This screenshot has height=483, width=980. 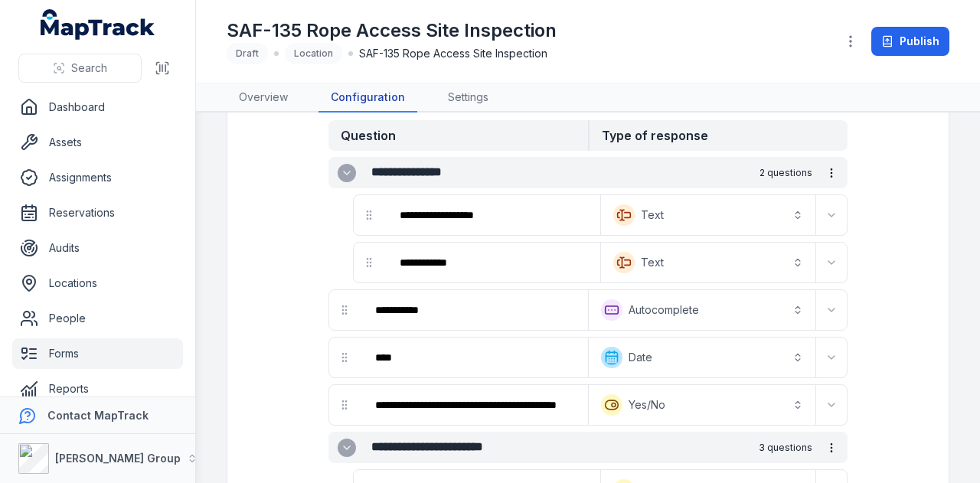 I want to click on a: Reservations, so click(x=97, y=213).